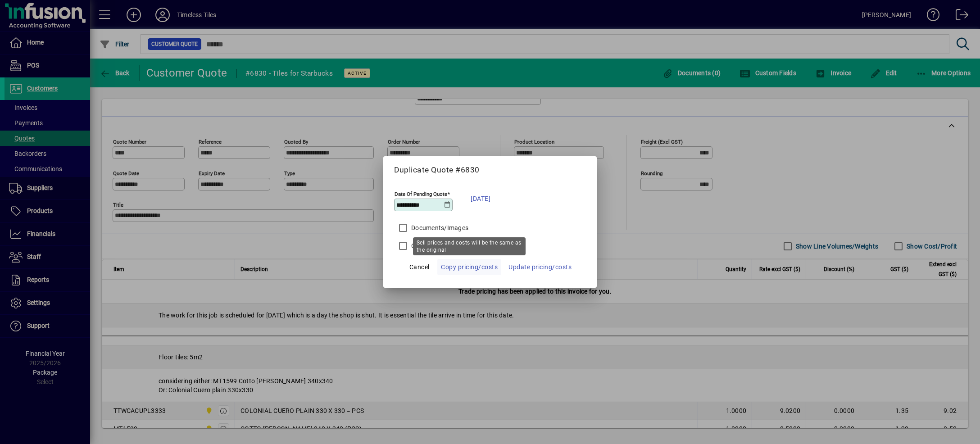 This screenshot has width=980, height=444. I want to click on label: Documents/Images, so click(438, 228).